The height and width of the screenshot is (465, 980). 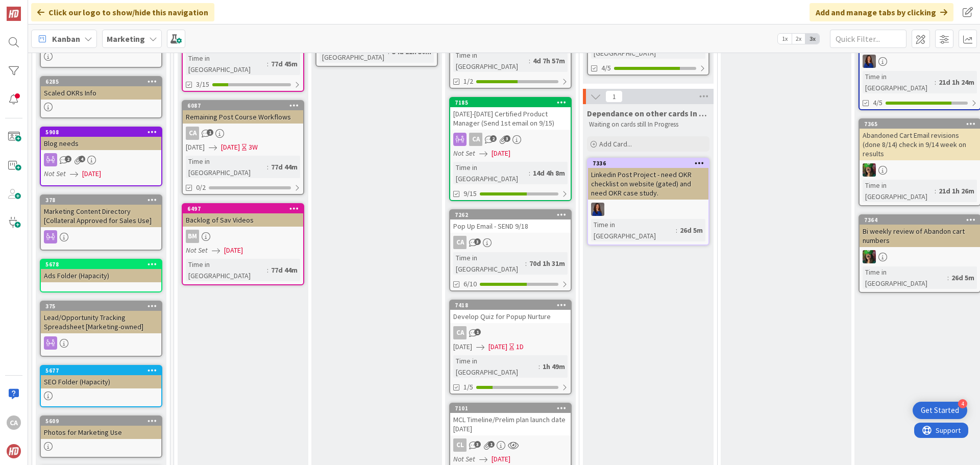 I want to click on div: 70d 1h 31m, so click(x=547, y=264).